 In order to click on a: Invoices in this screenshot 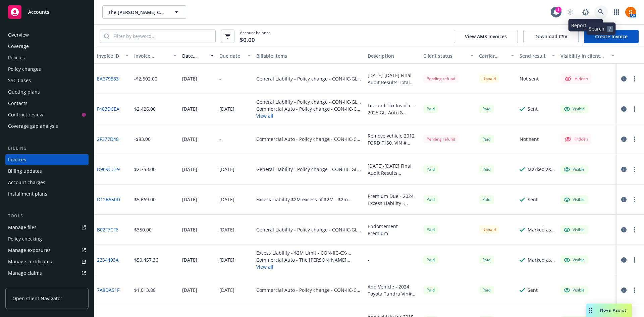, I will do `click(47, 160)`.